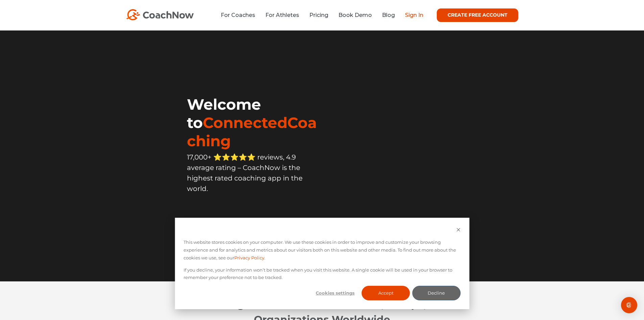  I want to click on button: Decline, so click(436, 293).